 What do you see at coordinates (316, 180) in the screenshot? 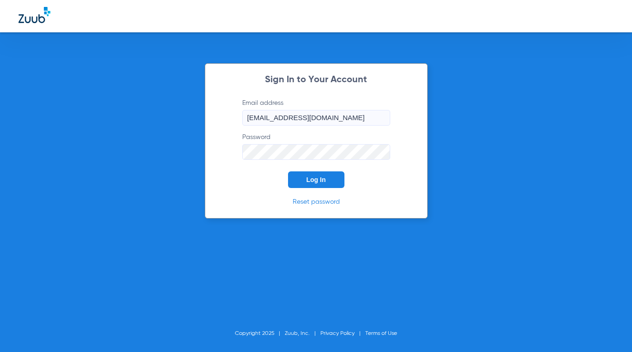
I see `button: Log In` at bounding box center [316, 180].